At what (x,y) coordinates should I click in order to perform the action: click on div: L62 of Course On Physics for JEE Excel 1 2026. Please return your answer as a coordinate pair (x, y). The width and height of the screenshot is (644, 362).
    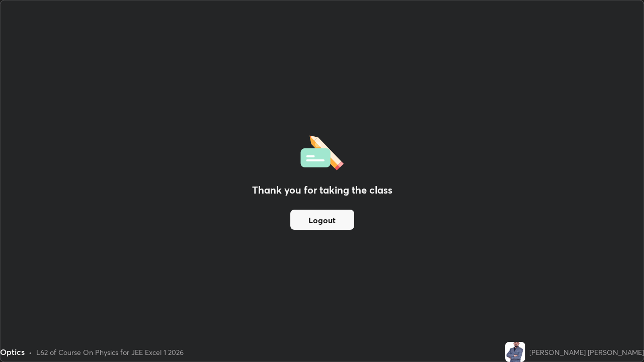
    Looking at the image, I should click on (110, 352).